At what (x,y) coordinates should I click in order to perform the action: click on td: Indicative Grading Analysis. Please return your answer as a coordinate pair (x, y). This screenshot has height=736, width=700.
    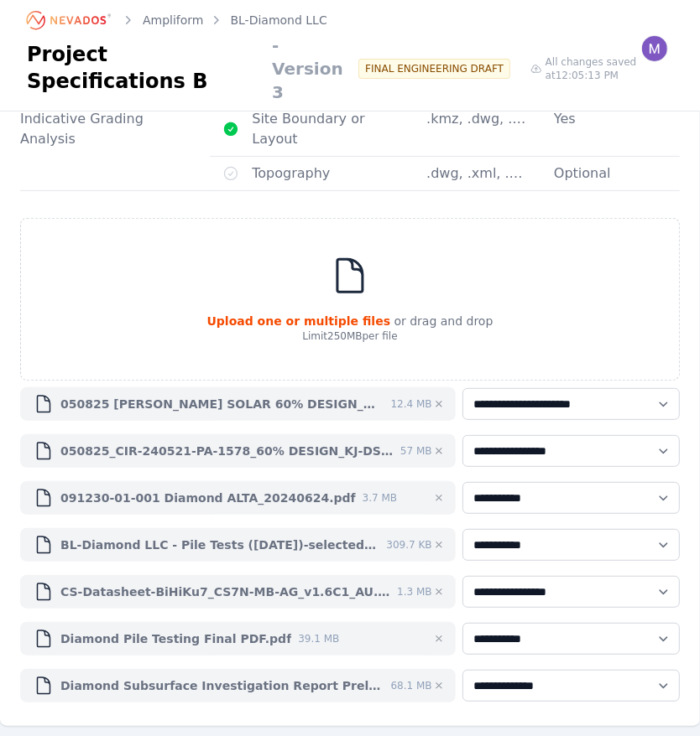
    Looking at the image, I should click on (115, 147).